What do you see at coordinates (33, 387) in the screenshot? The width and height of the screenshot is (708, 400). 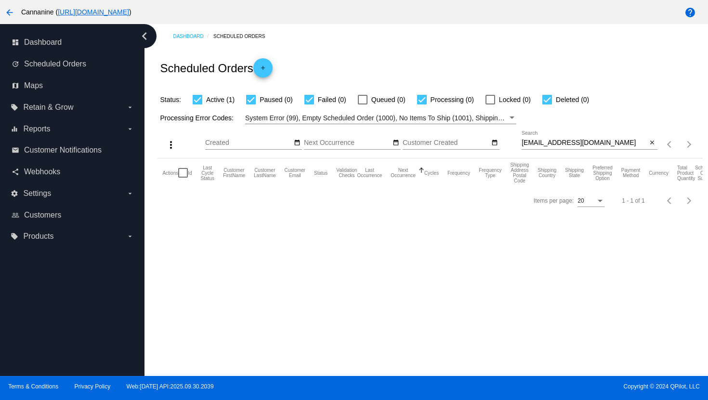 I see `a: Terms & Conditions` at bounding box center [33, 387].